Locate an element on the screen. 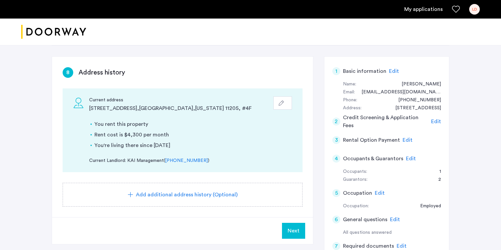 This screenshot has width=501, height=250. div: Address: is located at coordinates (352, 108).